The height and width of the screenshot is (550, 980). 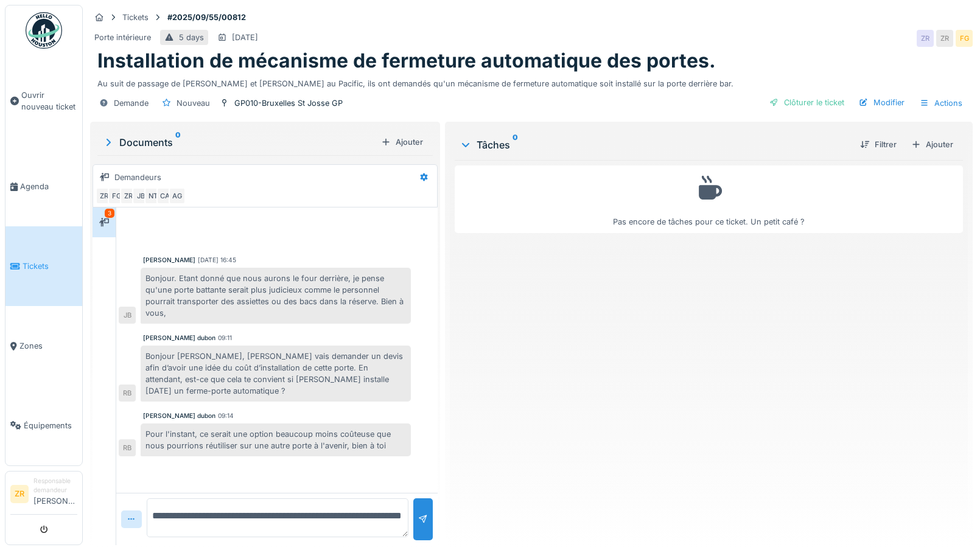 I want to click on span: Tickets, so click(x=50, y=266).